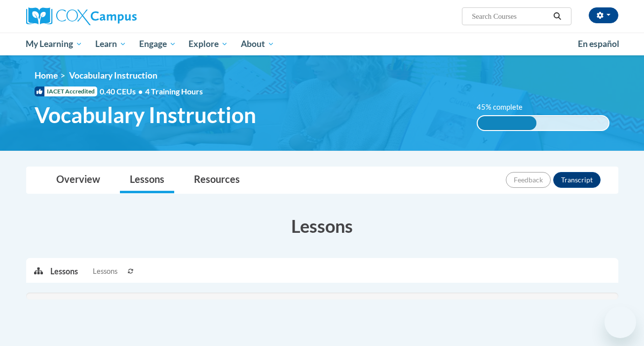  What do you see at coordinates (603, 15) in the screenshot?
I see `button: Account Settings` at bounding box center [603, 15].